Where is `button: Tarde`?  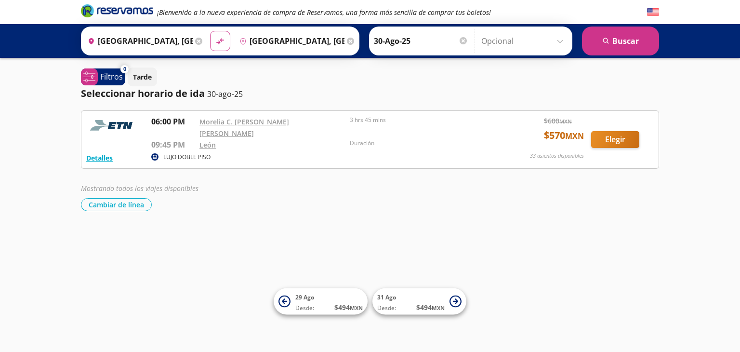
button: Tarde is located at coordinates (142, 77).